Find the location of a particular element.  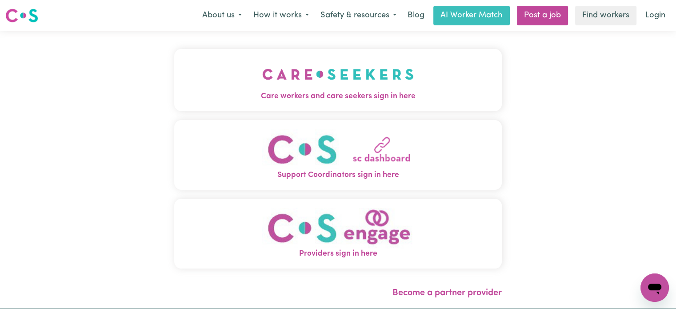

a: Careseekers logo is located at coordinates (22, 16).